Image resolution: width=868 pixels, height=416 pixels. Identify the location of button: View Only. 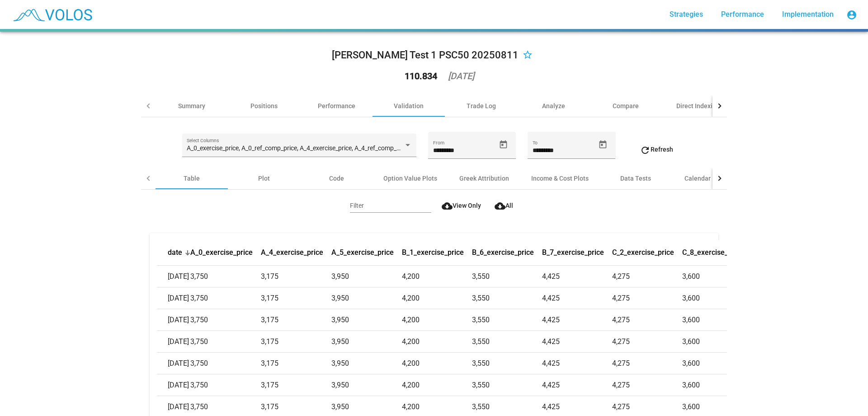
(459, 205).